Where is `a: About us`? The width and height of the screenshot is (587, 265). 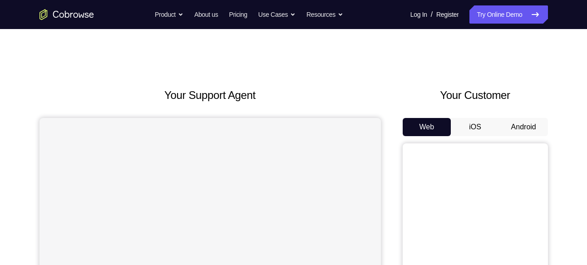 a: About us is located at coordinates (206, 15).